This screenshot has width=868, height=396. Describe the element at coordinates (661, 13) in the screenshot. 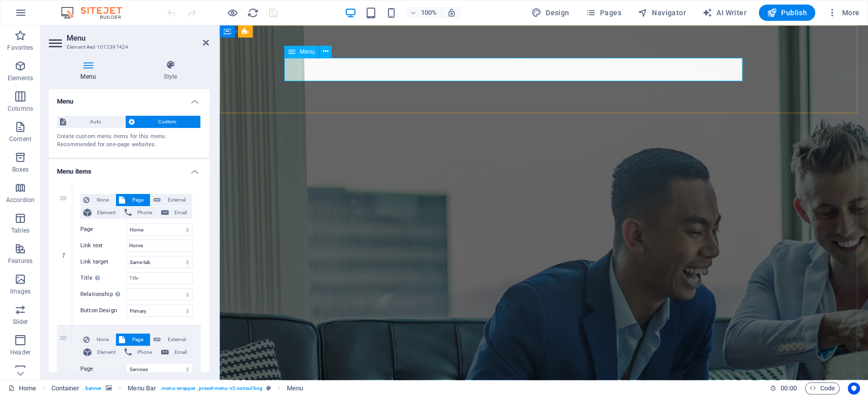

I see `button: Navigator` at that location.